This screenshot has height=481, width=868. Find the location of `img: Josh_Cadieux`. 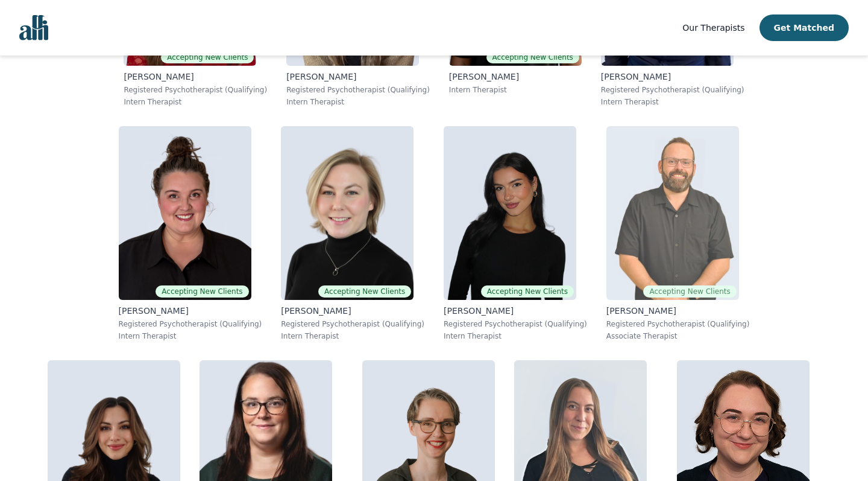

img: Josh_Cadieux is located at coordinates (673, 213).